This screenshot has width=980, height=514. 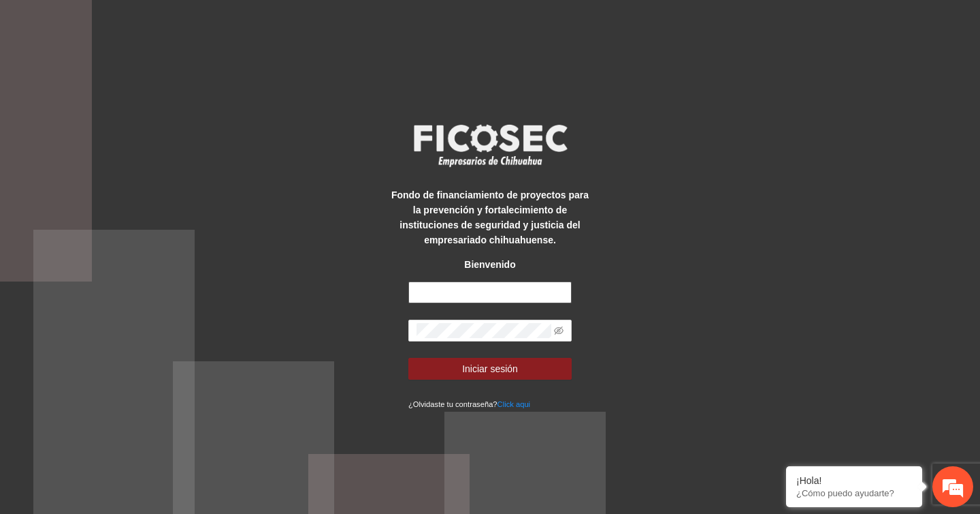 I want to click on div: Minimizar ventana de chat en vivo, so click(x=239, y=23).